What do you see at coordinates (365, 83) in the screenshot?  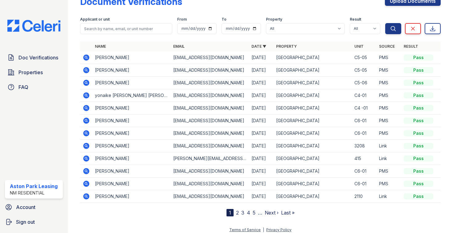 I see `td: C5-06` at bounding box center [365, 83].